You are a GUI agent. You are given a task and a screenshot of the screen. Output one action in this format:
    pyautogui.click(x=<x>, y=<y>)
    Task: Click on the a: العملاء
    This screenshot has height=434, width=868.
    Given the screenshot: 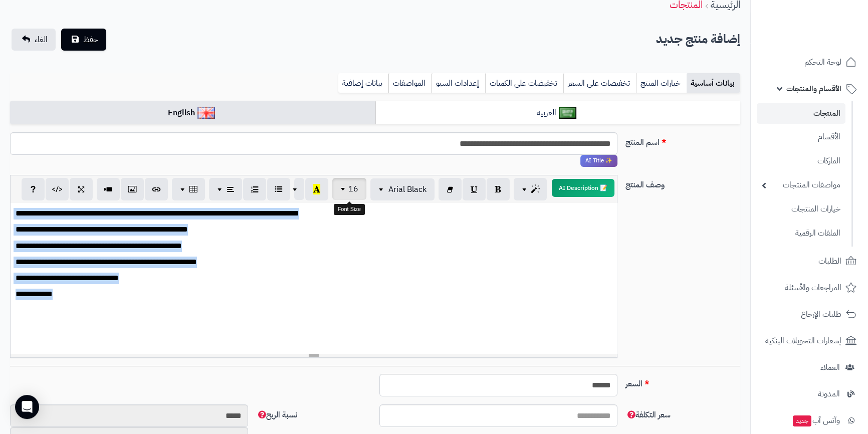 What is the action you would take?
    pyautogui.click(x=809, y=367)
    